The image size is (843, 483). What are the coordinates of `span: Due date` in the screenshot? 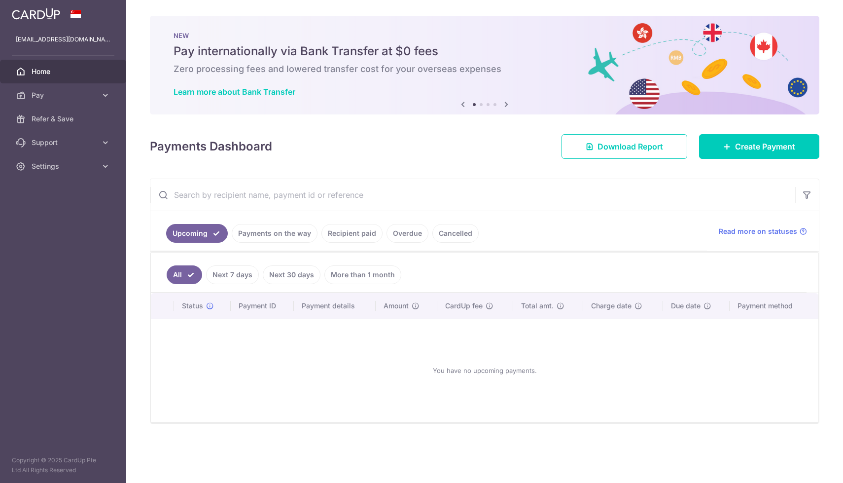 It's located at (686, 306).